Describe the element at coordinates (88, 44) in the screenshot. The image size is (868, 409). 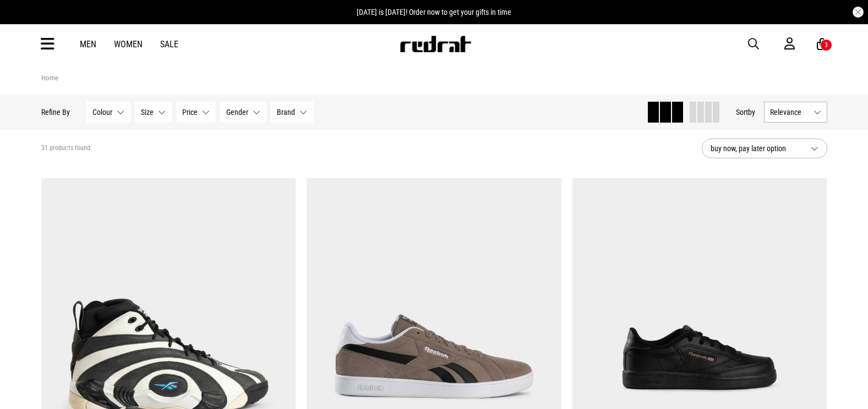
I see `a: Men` at that location.